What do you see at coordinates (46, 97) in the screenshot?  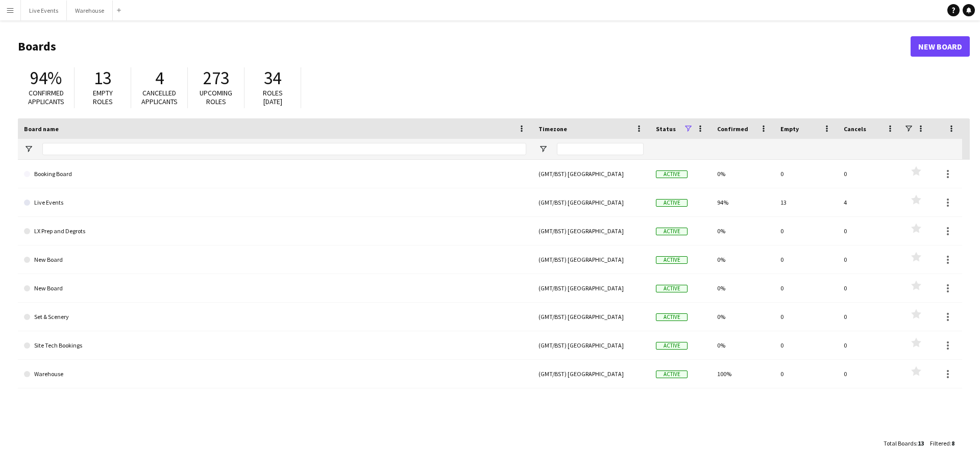 I see `span: Confirmed applicants` at bounding box center [46, 97].